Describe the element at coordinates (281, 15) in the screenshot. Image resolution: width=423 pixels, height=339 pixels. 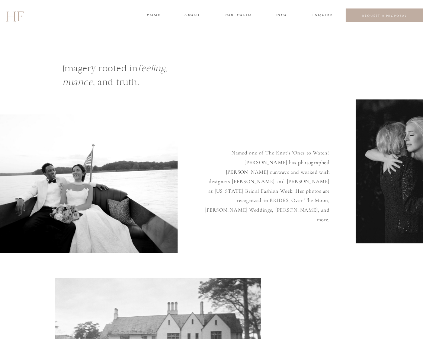
I see `a: INFO` at that location.